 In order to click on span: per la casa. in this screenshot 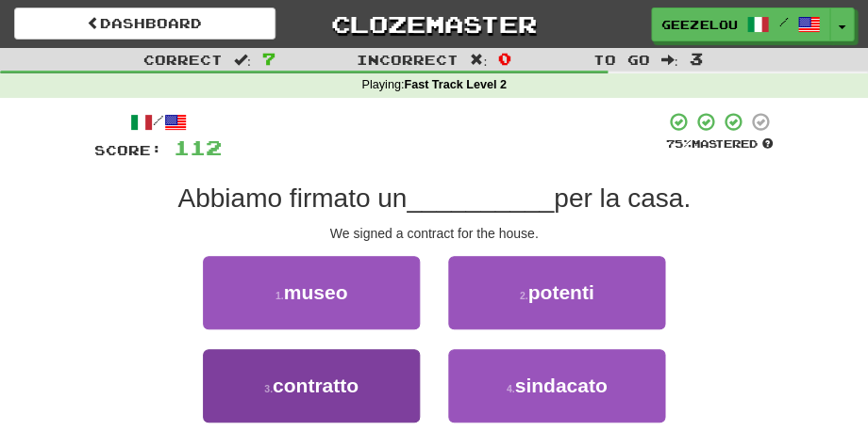, I will do `click(621, 198)`.